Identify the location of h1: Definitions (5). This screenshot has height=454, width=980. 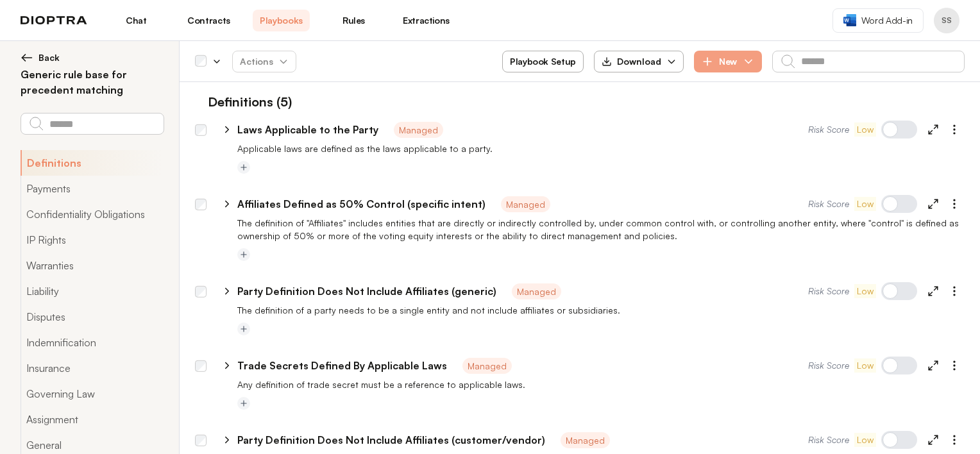
(243, 102).